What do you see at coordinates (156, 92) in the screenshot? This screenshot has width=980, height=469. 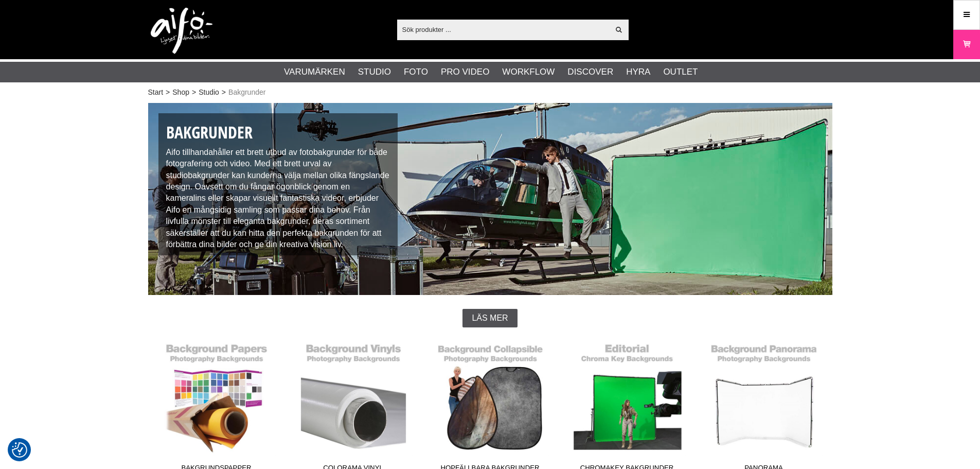 I see `a: Start` at bounding box center [156, 92].